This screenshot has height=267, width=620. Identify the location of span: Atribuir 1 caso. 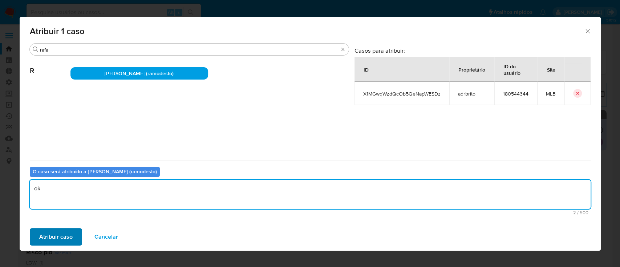
(307, 31).